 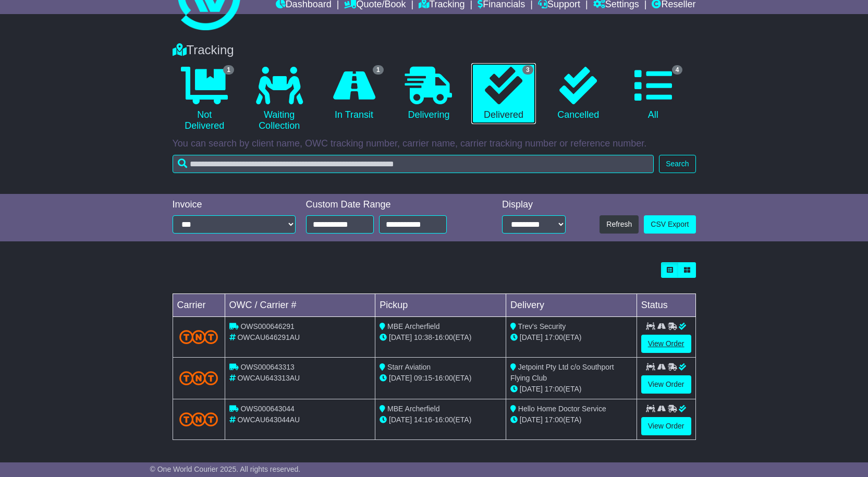 I want to click on div: Invoice, so click(x=234, y=204).